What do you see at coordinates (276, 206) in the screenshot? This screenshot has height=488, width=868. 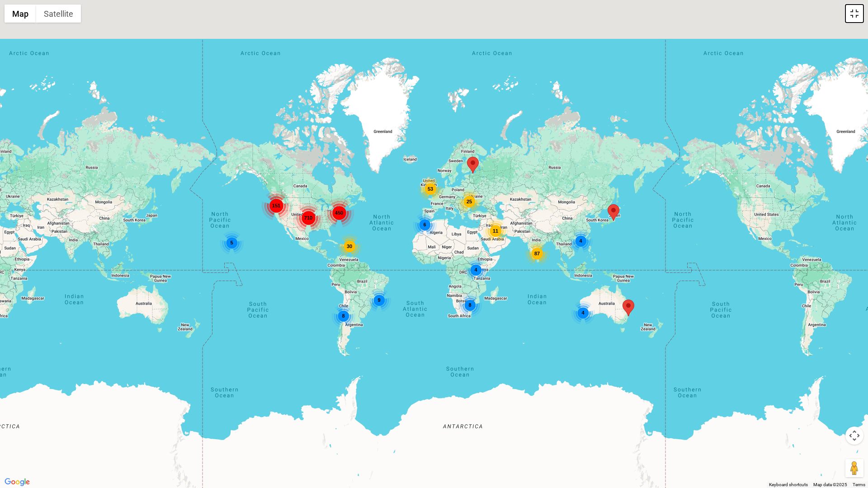 I see `div: 151` at bounding box center [276, 206].